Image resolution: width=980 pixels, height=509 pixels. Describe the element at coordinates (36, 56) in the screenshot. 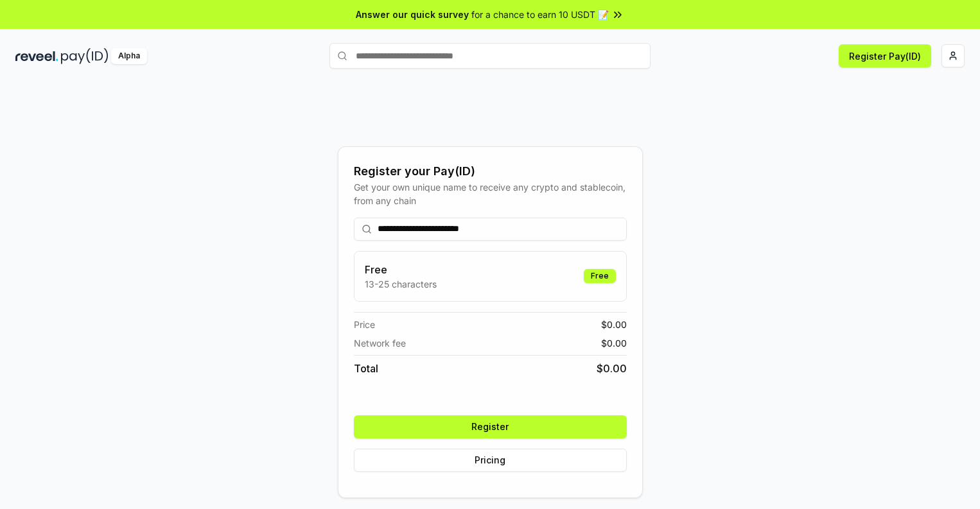

I see `img: reveel_dark` at that location.